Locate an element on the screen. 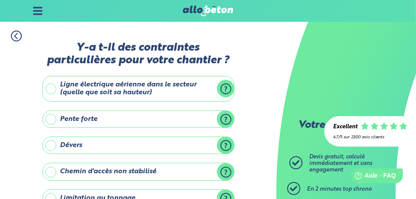 The image size is (416, 199). label: Chemin d'accès non stabilisé is located at coordinates (138, 172).